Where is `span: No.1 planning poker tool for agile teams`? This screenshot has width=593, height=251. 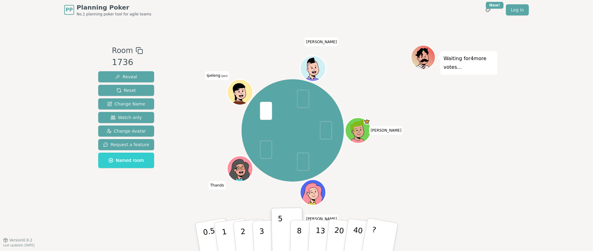 span: No.1 planning poker tool for agile teams is located at coordinates (114, 14).